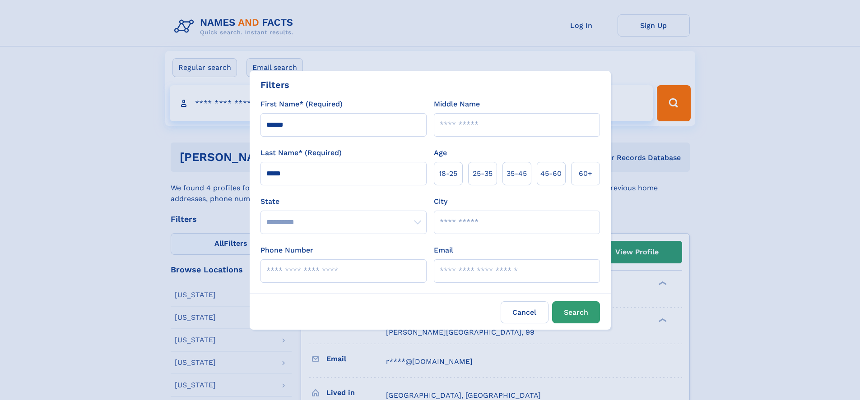 Image resolution: width=860 pixels, height=400 pixels. What do you see at coordinates (524, 312) in the screenshot?
I see `label: Cancel` at bounding box center [524, 312].